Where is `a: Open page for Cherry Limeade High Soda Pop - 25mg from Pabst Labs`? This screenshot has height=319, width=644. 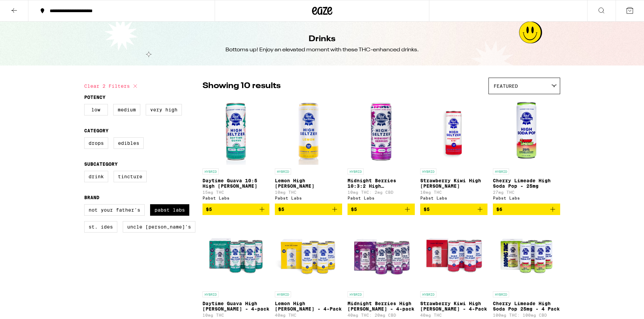
a: Open page for Cherry Limeade High Soda Pop - 25mg from Pabst Labs is located at coordinates (526, 151).